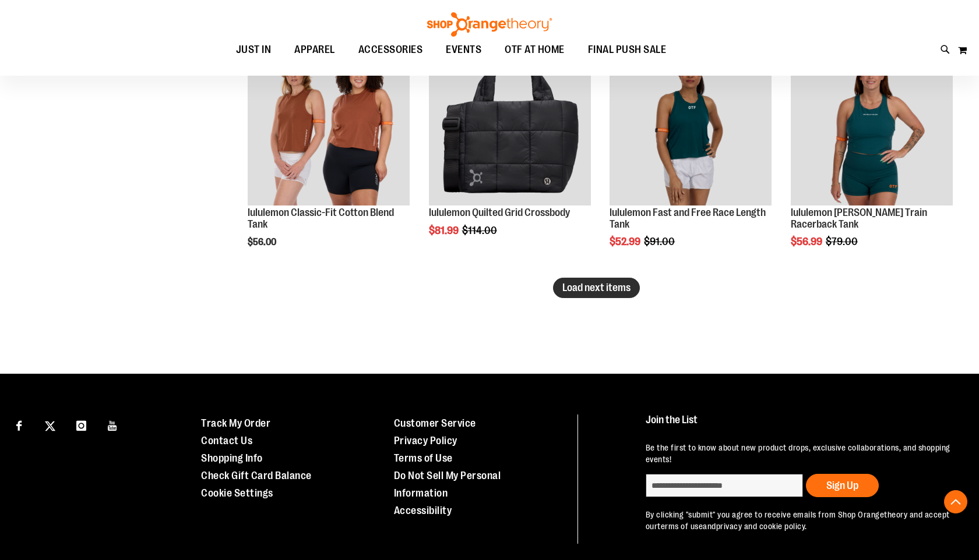  What do you see at coordinates (480, 231) in the screenshot?
I see `span: $114.00` at bounding box center [480, 231].